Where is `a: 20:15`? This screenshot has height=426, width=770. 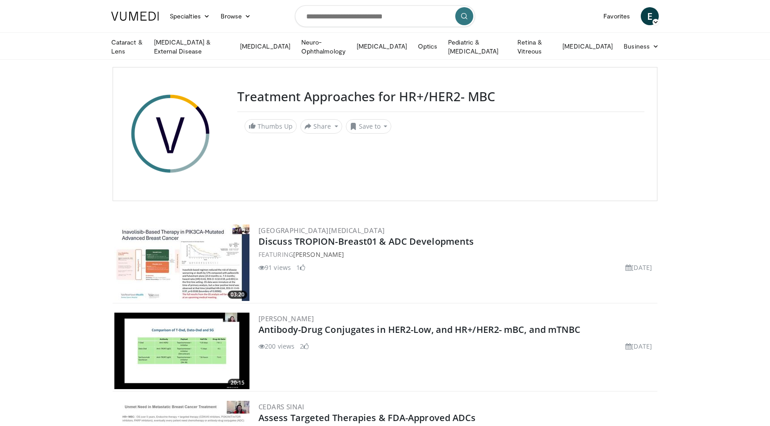 a: 20:15 is located at coordinates (182, 351).